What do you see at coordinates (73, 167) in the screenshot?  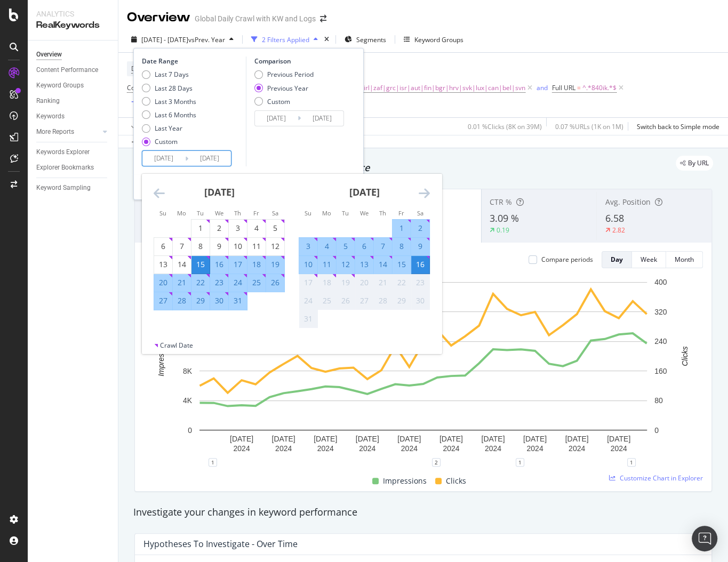 I see `a: Explorer Bookmarks` at bounding box center [73, 167].